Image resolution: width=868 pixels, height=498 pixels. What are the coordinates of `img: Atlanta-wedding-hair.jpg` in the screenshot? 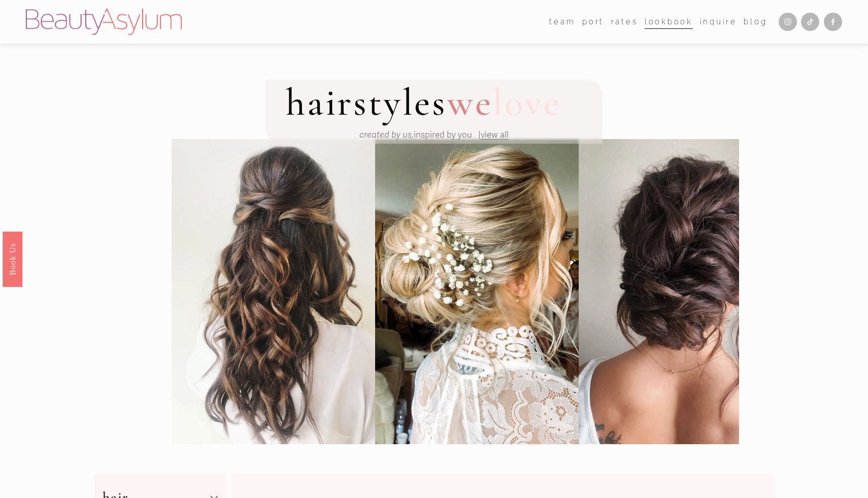 It's located at (273, 291).